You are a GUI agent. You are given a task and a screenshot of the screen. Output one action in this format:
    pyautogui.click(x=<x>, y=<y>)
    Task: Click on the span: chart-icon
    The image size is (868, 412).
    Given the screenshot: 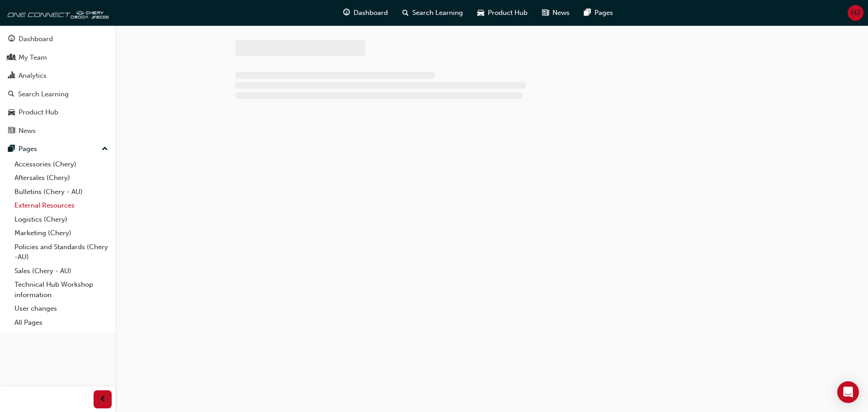 What is the action you would take?
    pyautogui.click(x=11, y=76)
    